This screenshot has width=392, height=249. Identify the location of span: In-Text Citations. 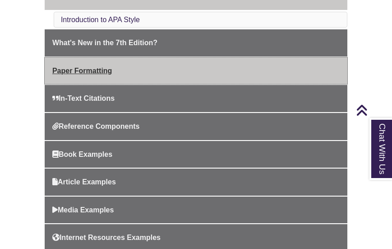
(84, 98).